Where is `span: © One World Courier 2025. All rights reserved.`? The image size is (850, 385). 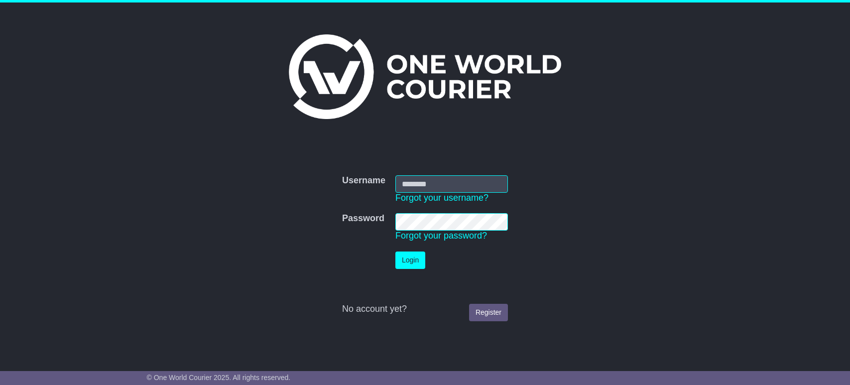 span: © One World Courier 2025. All rights reserved. is located at coordinates (219, 377).